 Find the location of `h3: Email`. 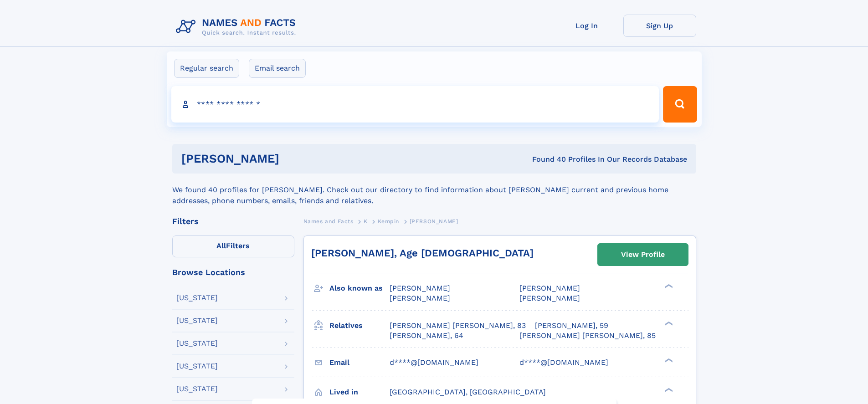

h3: Email is located at coordinates (359, 362).